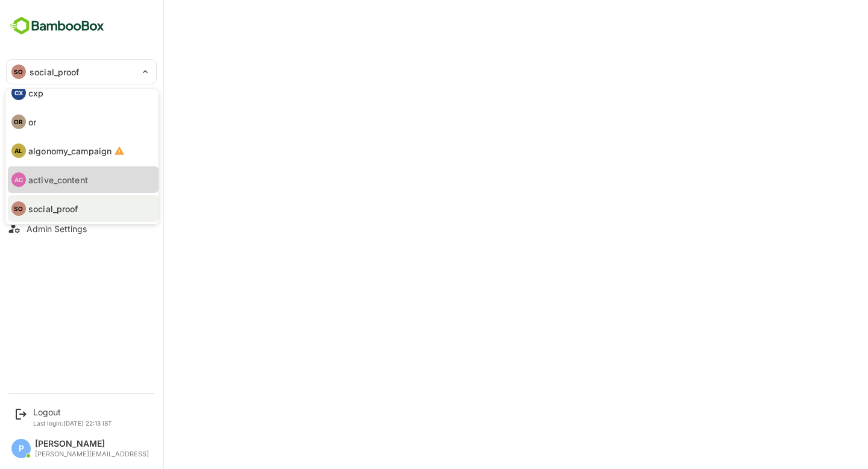  I want to click on div: SO, so click(18, 209).